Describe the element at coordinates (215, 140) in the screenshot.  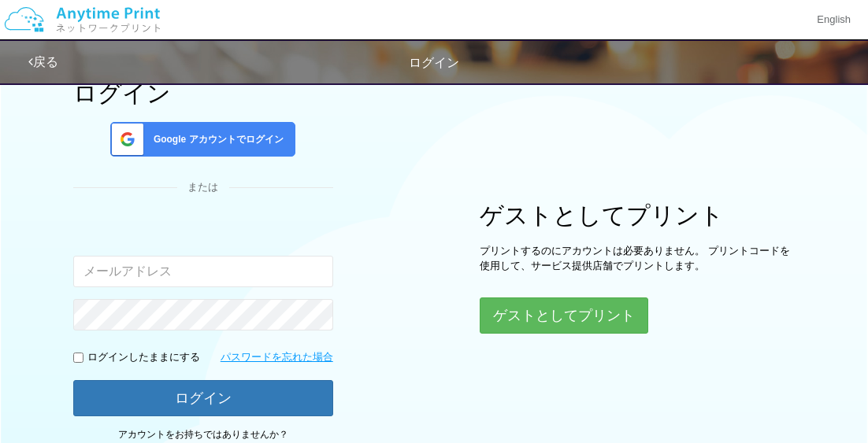
I see `span: Google アカウントでログイン` at that location.